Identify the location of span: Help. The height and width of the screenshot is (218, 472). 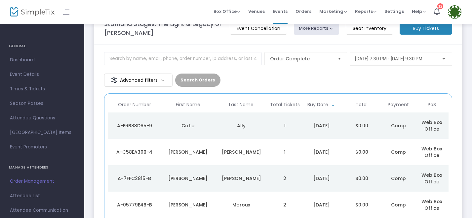
(419, 11).